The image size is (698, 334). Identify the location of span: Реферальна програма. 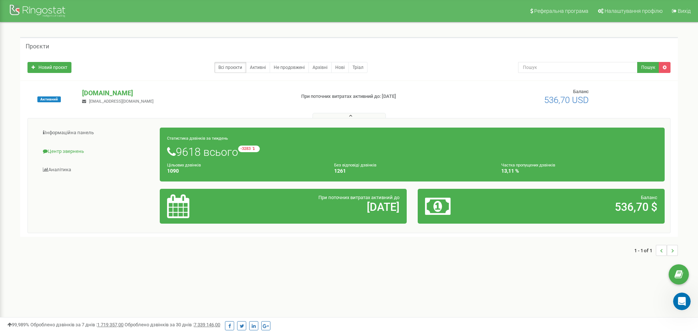
(562, 11).